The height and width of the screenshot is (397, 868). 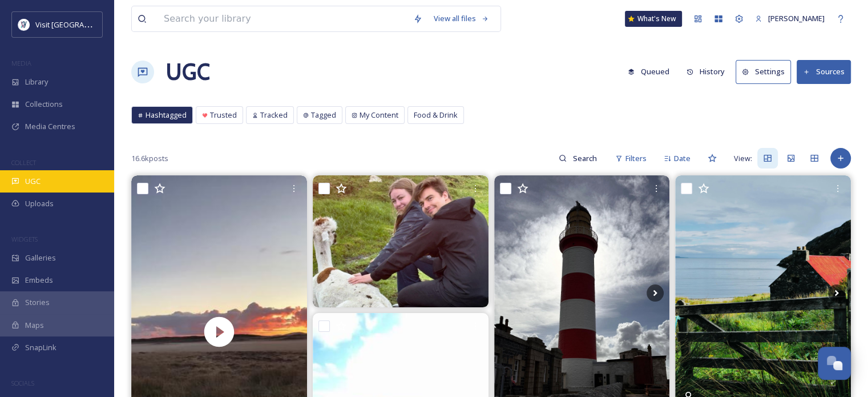 What do you see at coordinates (461, 18) in the screenshot?
I see `div: View all files` at bounding box center [461, 18].